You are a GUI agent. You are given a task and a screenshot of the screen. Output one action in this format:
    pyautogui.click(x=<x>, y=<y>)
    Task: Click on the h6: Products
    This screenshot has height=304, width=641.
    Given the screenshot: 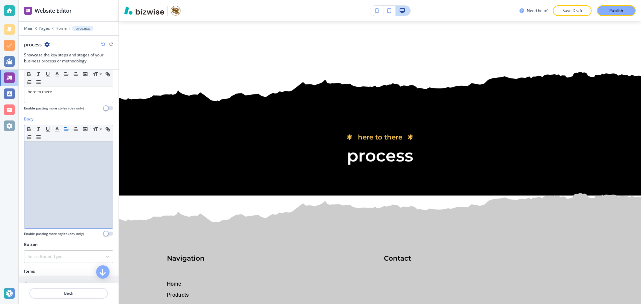 What is the action you would take?
    pyautogui.click(x=271, y=295)
    